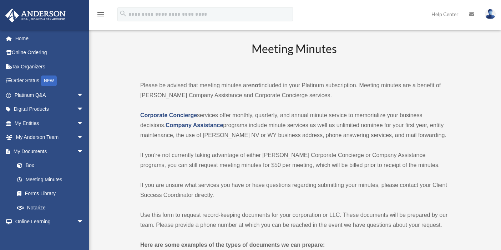  I want to click on p: If you are unsure what services you have or have questions regarding submitting your minutes, ple..., so click(294, 190).